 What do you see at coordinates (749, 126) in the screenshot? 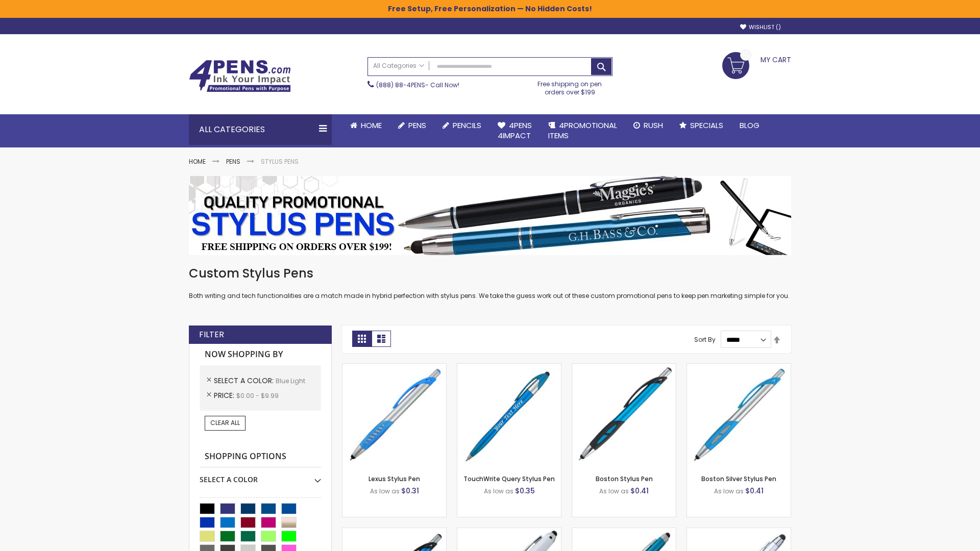
I see `a: Blog` at bounding box center [749, 126].